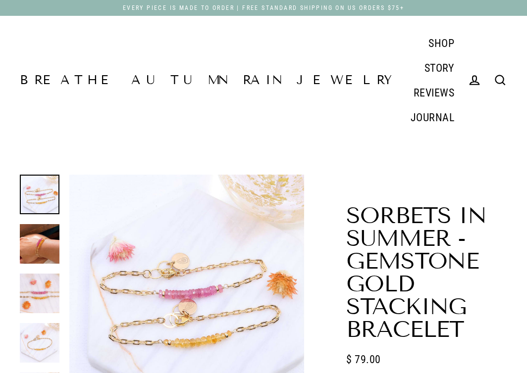 The width and height of the screenshot is (527, 373). Describe the element at coordinates (40, 343) in the screenshot. I see `img: Sorbets in Summer - Citrine Gold Stacking Bracelet image | Breathe Autumn Rain Artisan Jewelry` at that location.